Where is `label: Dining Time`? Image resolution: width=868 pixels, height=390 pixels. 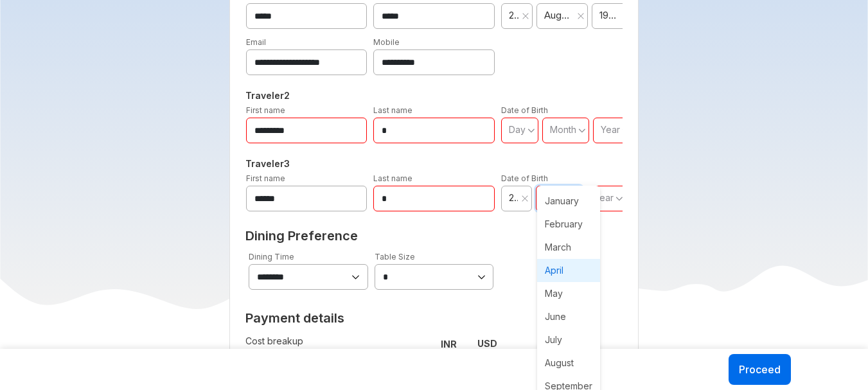
label: Dining Time is located at coordinates (271, 256).